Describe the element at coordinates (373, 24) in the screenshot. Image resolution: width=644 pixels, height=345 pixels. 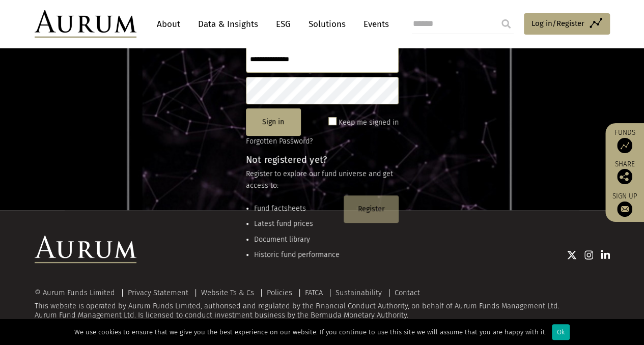
I see `a: Events` at that location.